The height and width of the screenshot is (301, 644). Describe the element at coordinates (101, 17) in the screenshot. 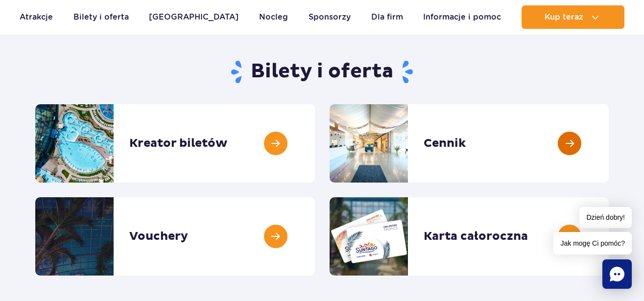

I see `a: Bilety i oferta` at that location.